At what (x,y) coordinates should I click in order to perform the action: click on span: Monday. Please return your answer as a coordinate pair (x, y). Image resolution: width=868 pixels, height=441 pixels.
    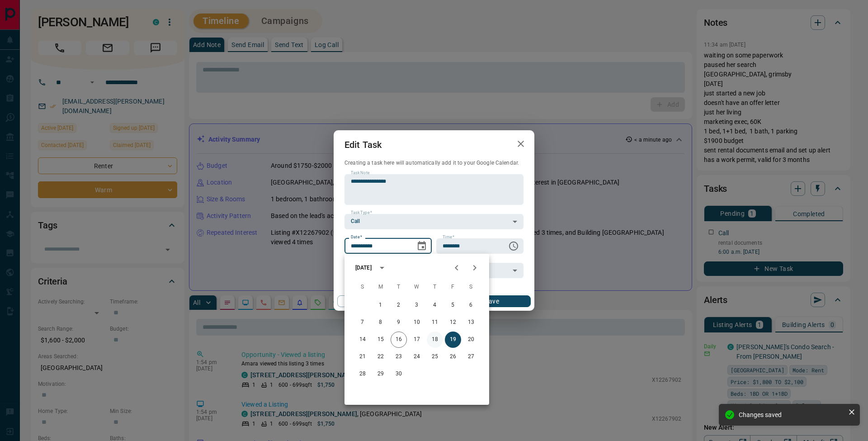
    Looking at the image, I should click on (381, 287).